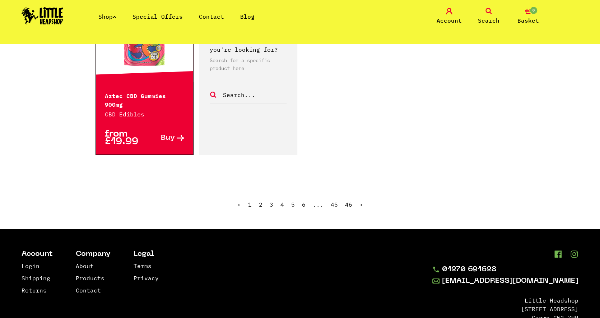  Describe the element at coordinates (528, 16) in the screenshot. I see `a: 0 Basket` at that location.